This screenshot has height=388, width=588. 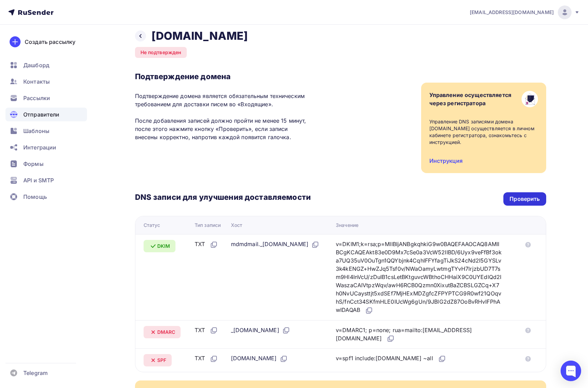 I want to click on div: Хост, so click(x=237, y=225).